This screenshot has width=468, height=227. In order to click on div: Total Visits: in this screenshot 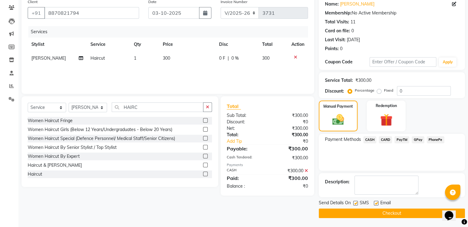, I will do `click(337, 22)`.